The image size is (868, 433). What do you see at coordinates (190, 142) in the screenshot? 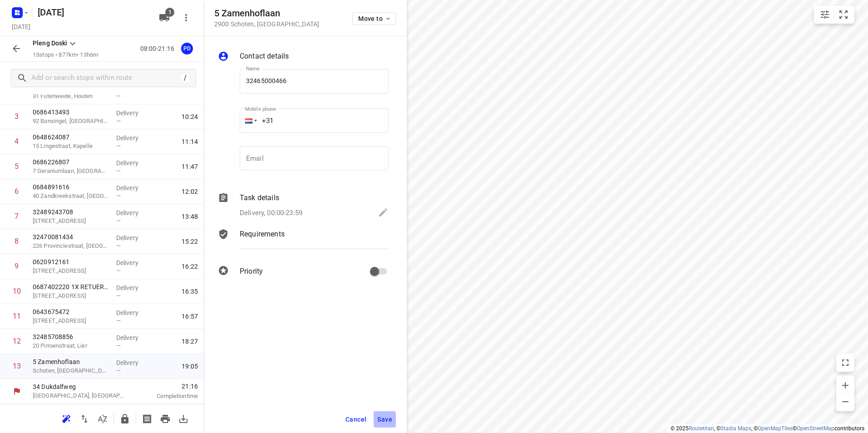
I see `span: 11:14` at bounding box center [190, 142].